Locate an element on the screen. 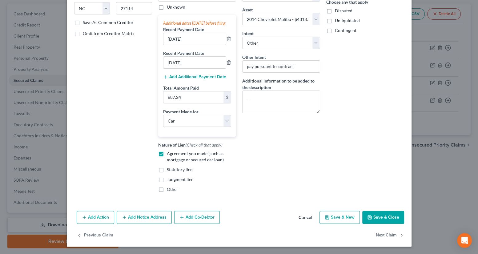 Image resolution: width=478 pixels, height=254 pixels. button: Save & Close is located at coordinates (383, 217).